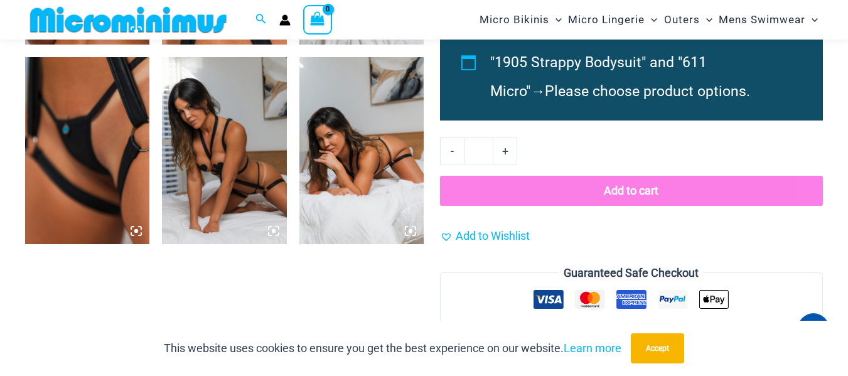 The height and width of the screenshot is (376, 848). Describe the element at coordinates (493, 235) in the screenshot. I see `span: Add to Wishlist` at that location.